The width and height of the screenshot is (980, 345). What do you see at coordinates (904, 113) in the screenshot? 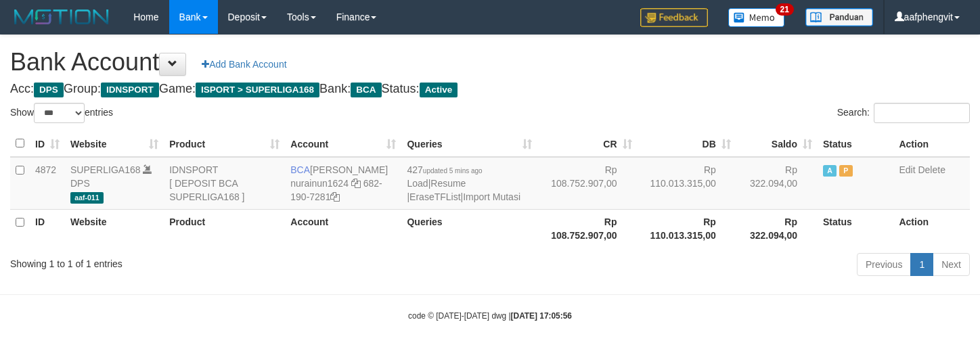
I see `label: Search:` at bounding box center [904, 113].